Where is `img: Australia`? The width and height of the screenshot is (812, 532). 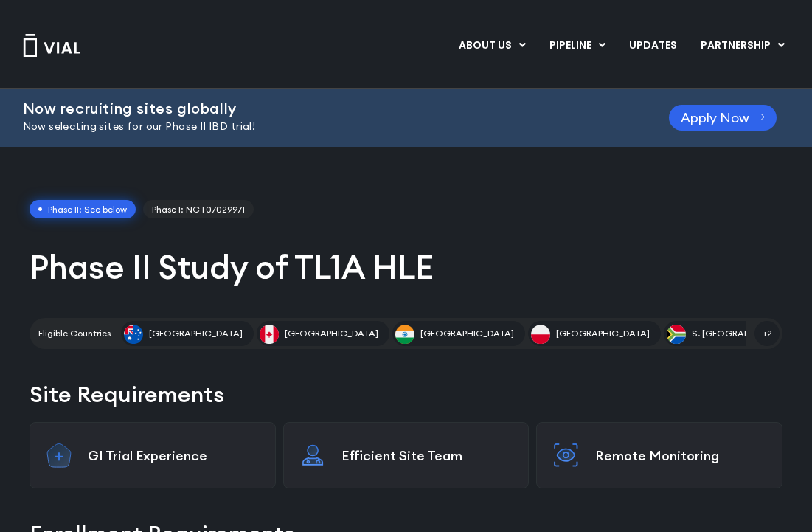 img: Australia is located at coordinates (133, 335).